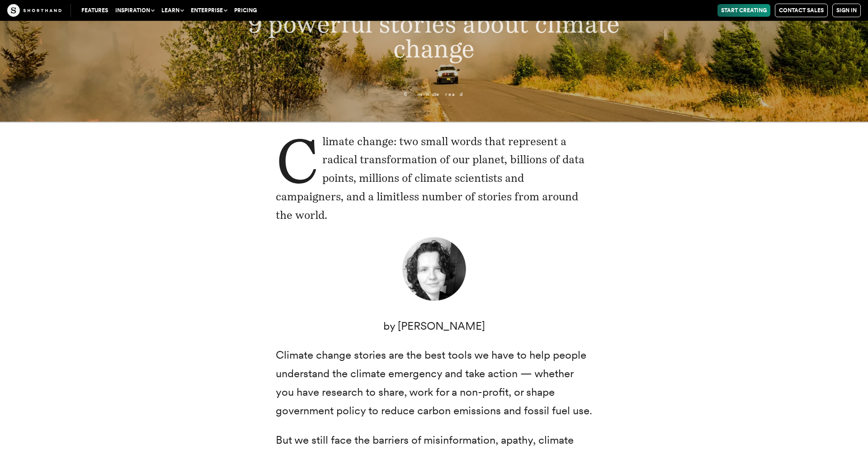  I want to click on a: Contact Sales, so click(801, 10).